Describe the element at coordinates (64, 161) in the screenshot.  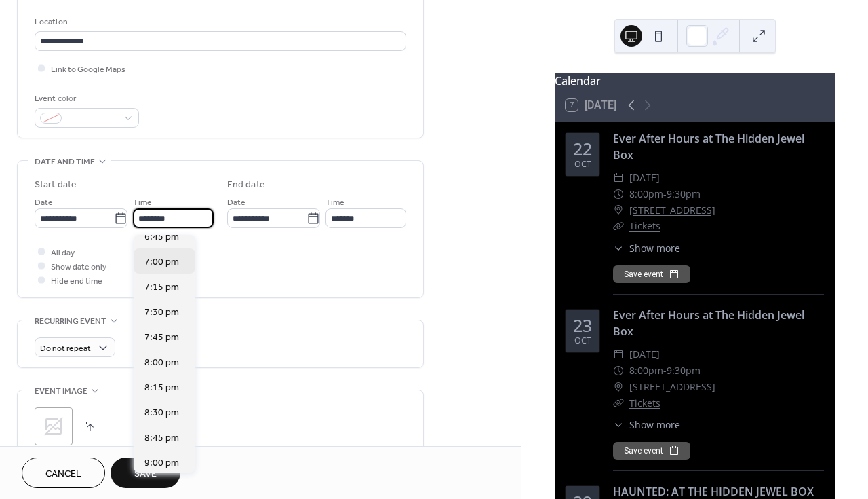
I see `span: Date and time` at that location.